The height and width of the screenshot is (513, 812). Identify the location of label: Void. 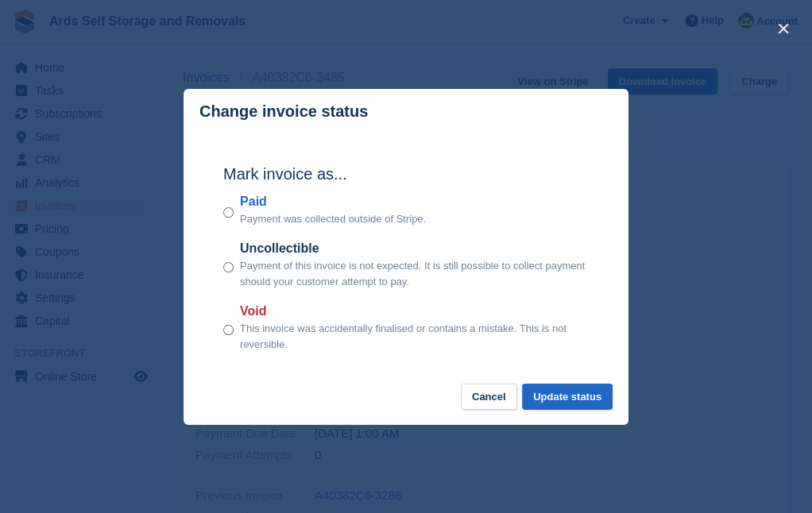
(414, 312).